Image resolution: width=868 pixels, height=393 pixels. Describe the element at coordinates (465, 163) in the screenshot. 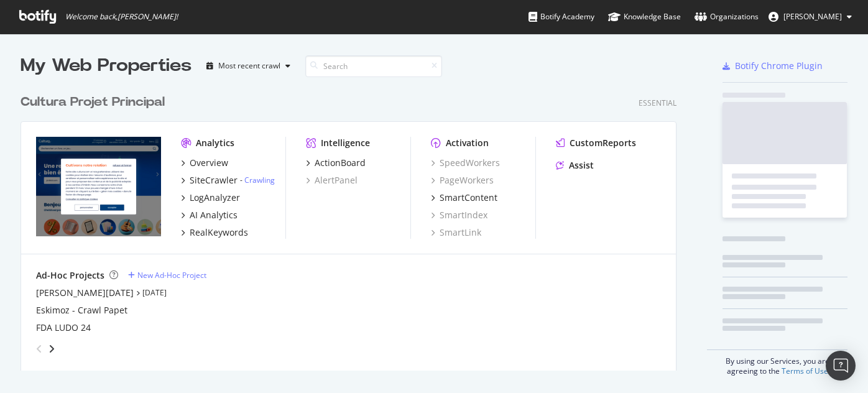

I see `a: SpeedWorkers` at that location.